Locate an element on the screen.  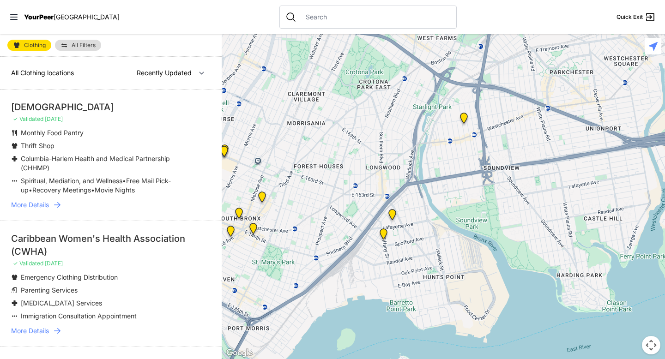
span: Movie Nights is located at coordinates (114, 190).